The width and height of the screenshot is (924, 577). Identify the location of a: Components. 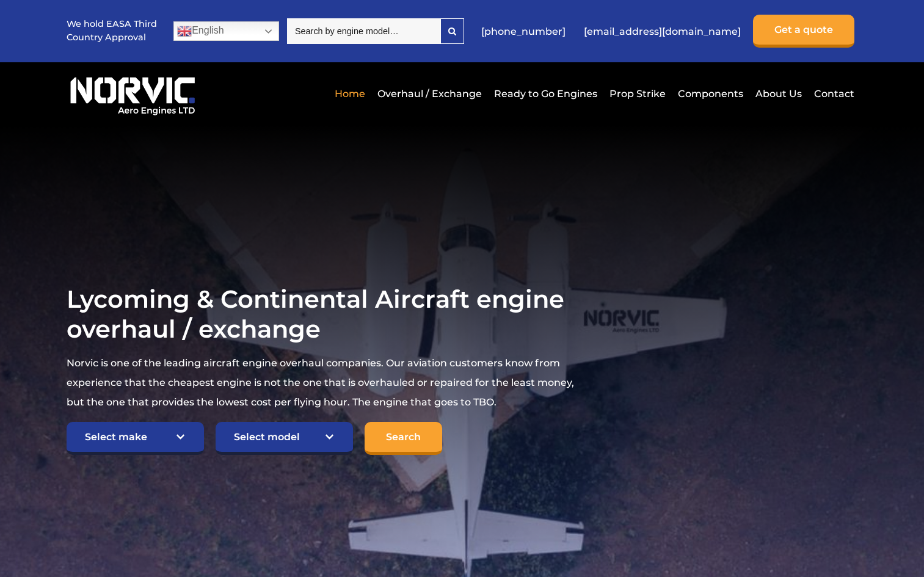
(711, 94).